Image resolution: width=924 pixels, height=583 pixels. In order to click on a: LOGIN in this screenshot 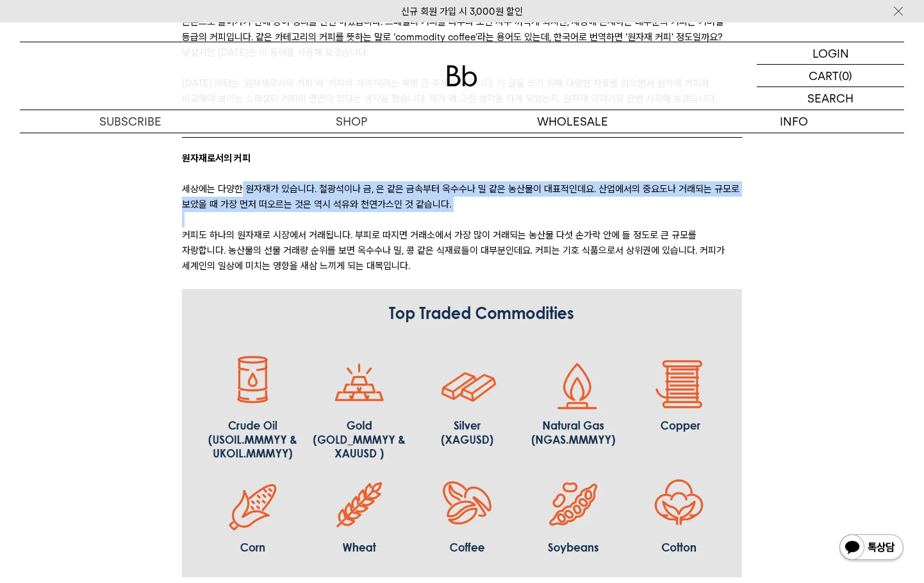, I will do `click(830, 54)`.